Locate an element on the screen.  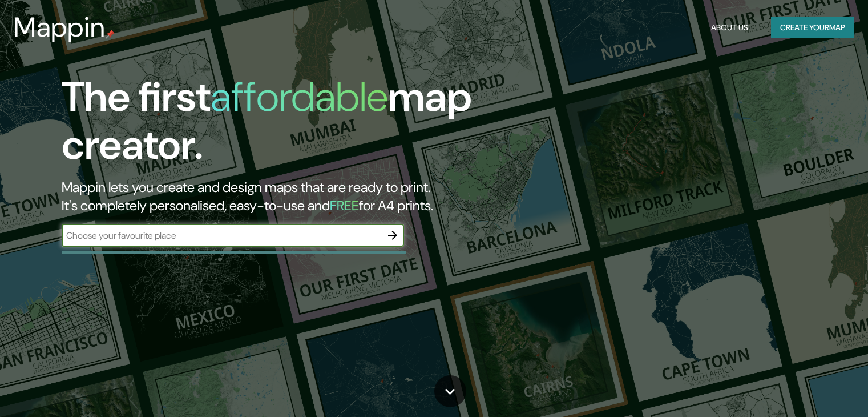
button: Create yourmap is located at coordinates (812, 28).